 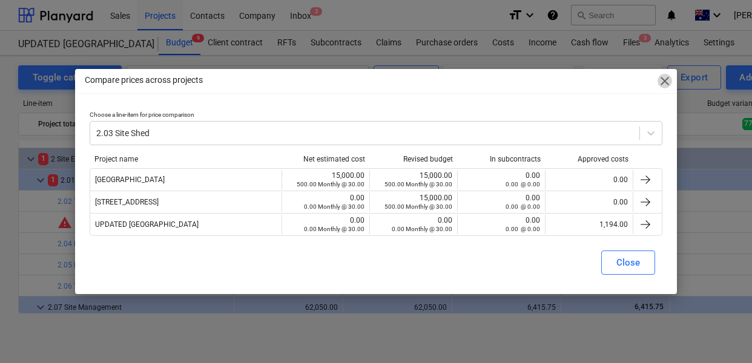 What do you see at coordinates (628, 263) in the screenshot?
I see `div: Close` at bounding box center [628, 263].